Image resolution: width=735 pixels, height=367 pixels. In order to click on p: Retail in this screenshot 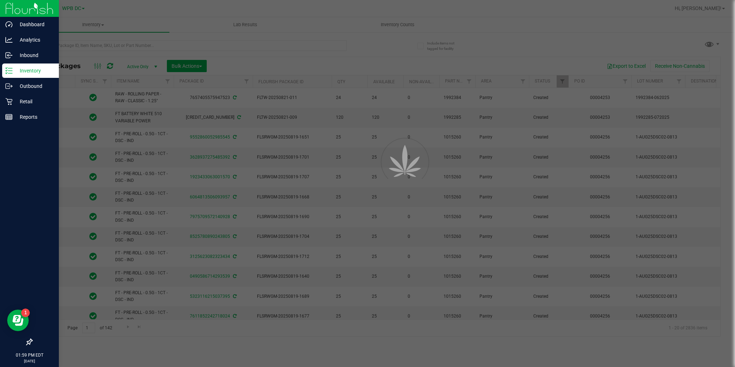, I will do `click(34, 102)`.